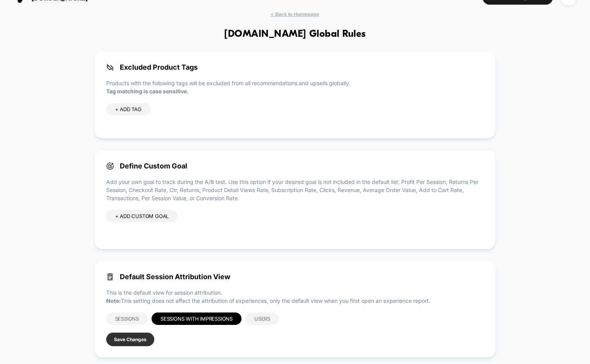 The height and width of the screenshot is (364, 590). Describe the element at coordinates (113, 301) in the screenshot. I see `strong: Note:` at that location.